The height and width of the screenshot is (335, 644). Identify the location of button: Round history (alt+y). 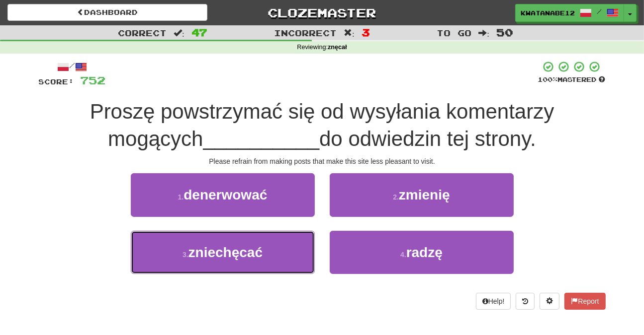
(524, 302).